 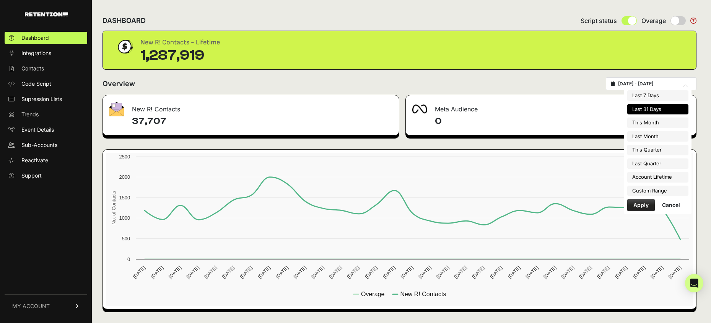 What do you see at coordinates (32, 68) in the screenshot?
I see `span: Contacts` at bounding box center [32, 68].